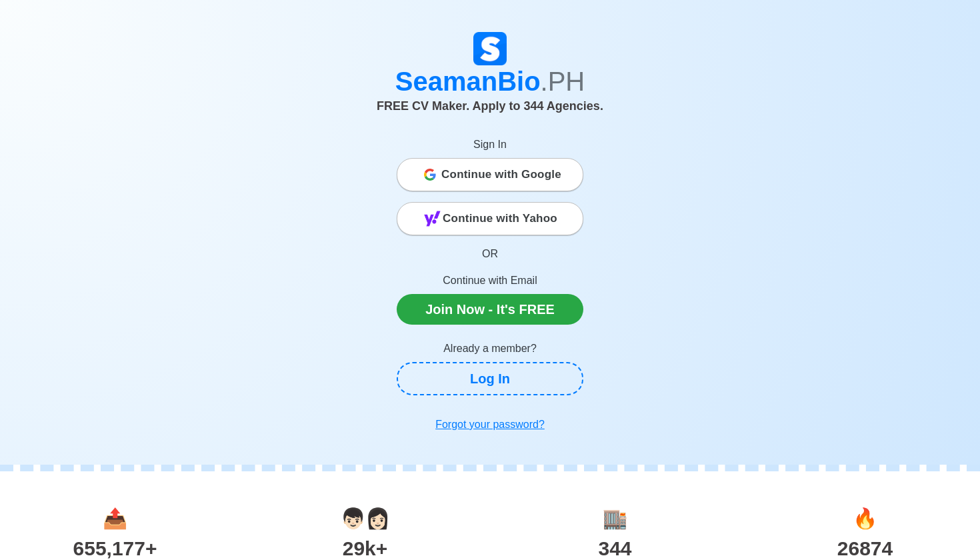  I want to click on span: agencies, so click(614, 518).